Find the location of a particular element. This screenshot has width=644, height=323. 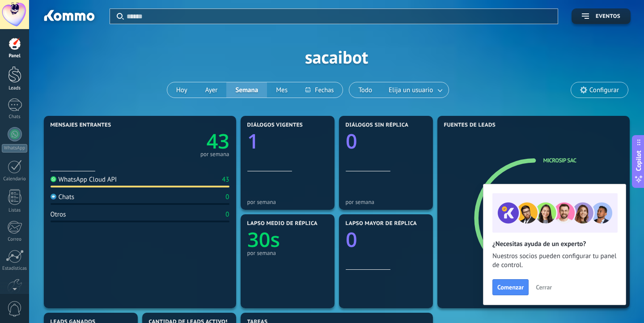

span: Fuentes de leads is located at coordinates (470, 125).